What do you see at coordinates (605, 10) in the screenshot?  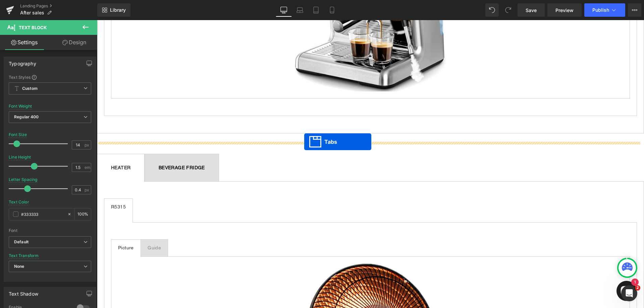 I see `button: Publish` at bounding box center [605, 10].